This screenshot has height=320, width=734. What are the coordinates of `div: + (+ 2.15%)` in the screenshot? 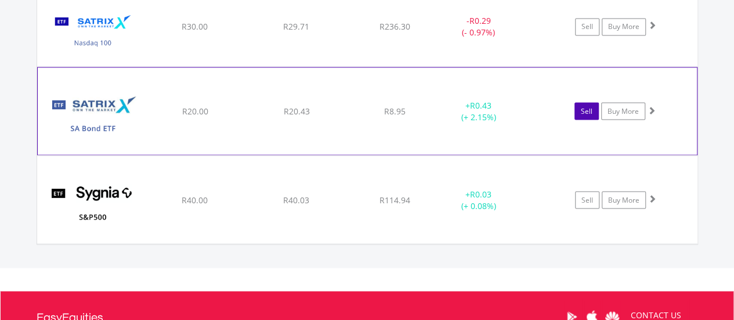 It's located at (478, 111).